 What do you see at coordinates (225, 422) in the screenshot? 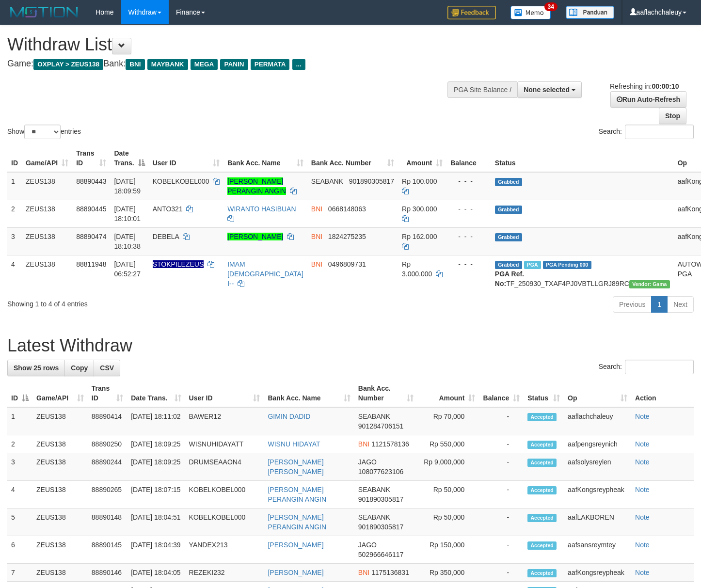
I see `td: BAWER12` at bounding box center [225, 422].